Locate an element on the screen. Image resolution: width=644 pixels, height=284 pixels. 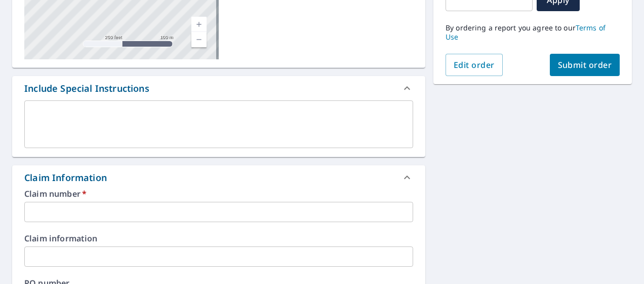
label: Claim number is located at coordinates (218, 193).